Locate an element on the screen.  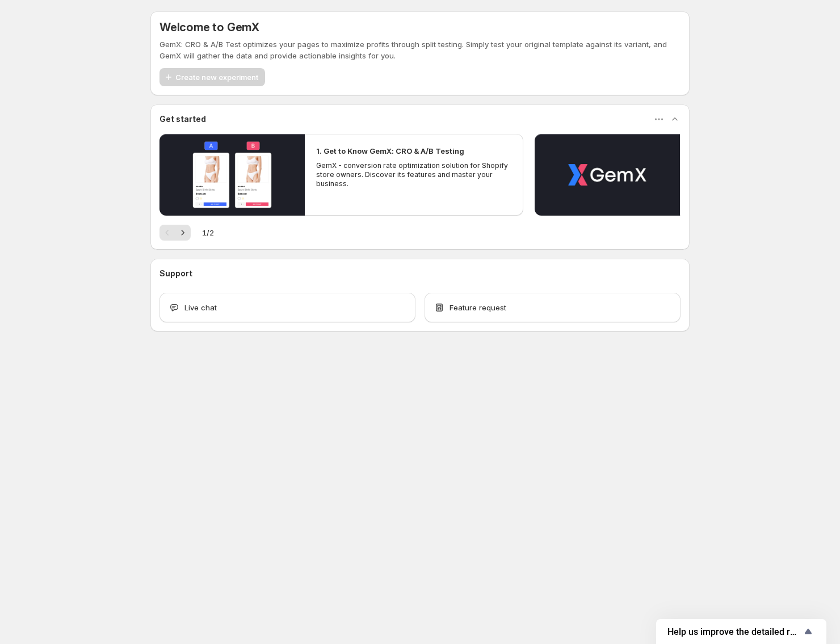
p: GemX: CRO & A/B Test optimizes your pages to maximize profits through split testing. Simply test ... is located at coordinates (420, 49).